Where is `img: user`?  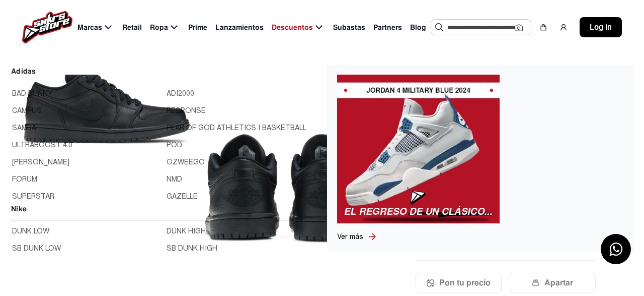 img: user is located at coordinates (564, 27).